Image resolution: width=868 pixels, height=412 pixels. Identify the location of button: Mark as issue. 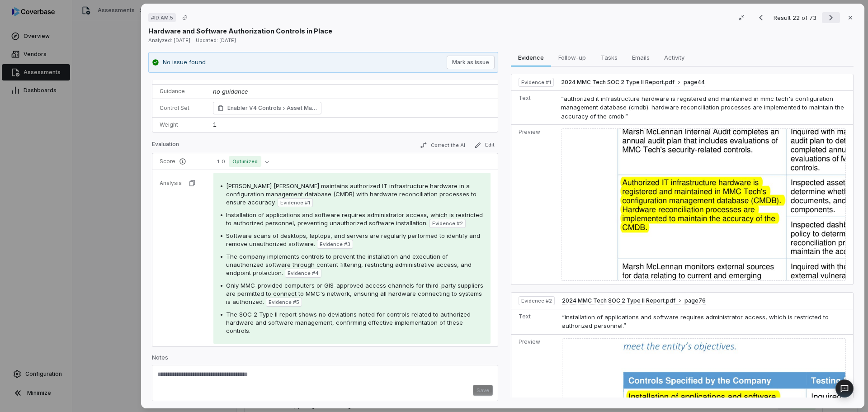
(471, 63).